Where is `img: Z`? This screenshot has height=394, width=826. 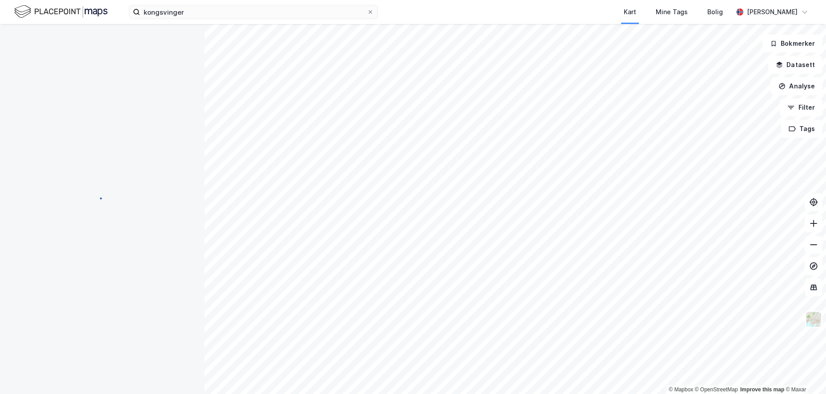
img: Z is located at coordinates (814, 320).